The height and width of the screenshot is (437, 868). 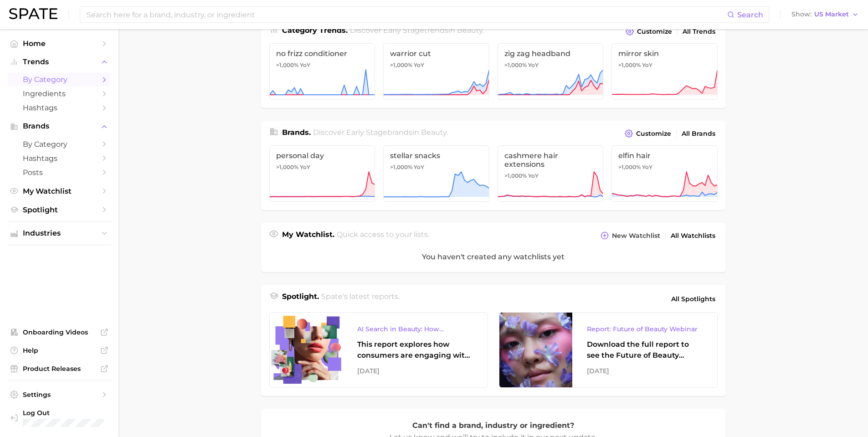 I want to click on h1: My Watchlist., so click(x=308, y=235).